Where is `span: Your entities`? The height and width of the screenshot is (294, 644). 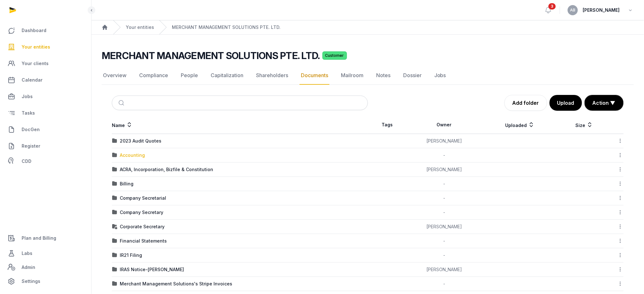
span: Your entities is located at coordinates (36, 47).